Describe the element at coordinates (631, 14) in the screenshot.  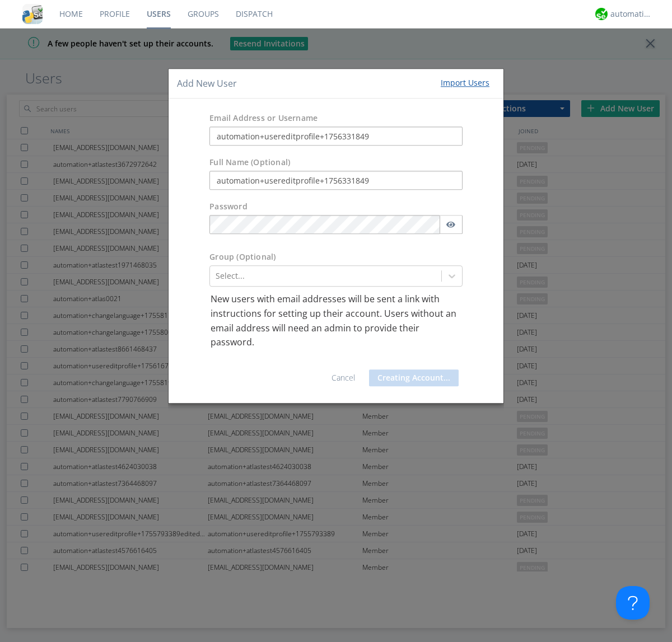
I see `div: automation+atlas` at that location.